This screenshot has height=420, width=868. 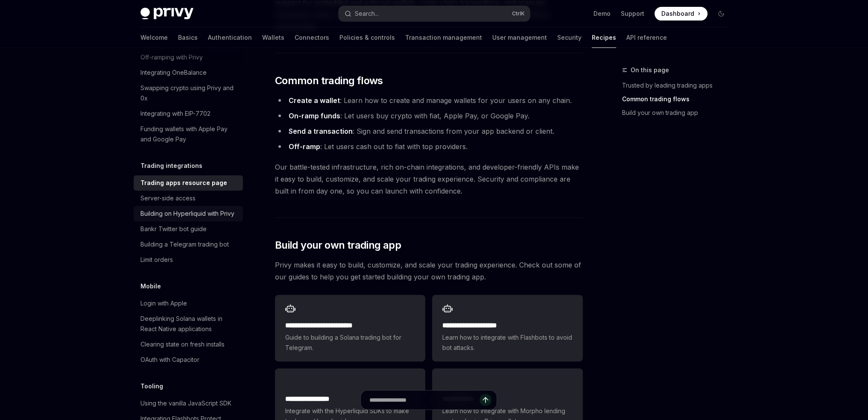 I want to click on span: Common trading flows, so click(x=329, y=81).